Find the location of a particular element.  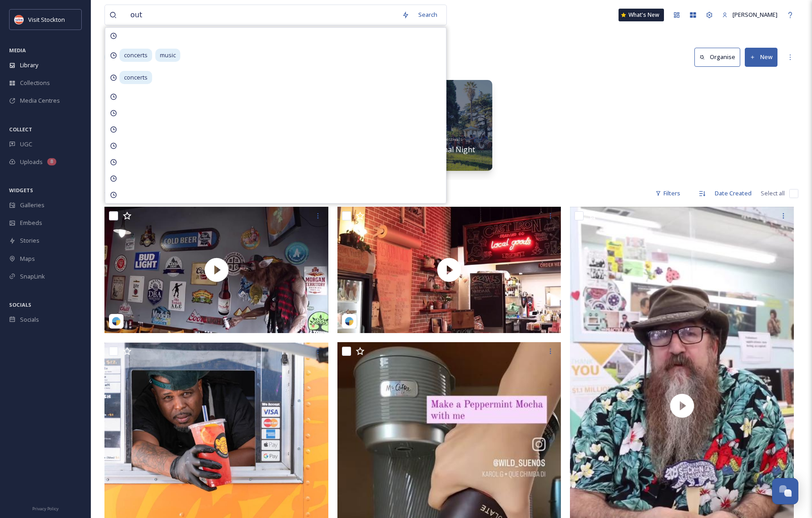

span: Embeds is located at coordinates (31, 222).